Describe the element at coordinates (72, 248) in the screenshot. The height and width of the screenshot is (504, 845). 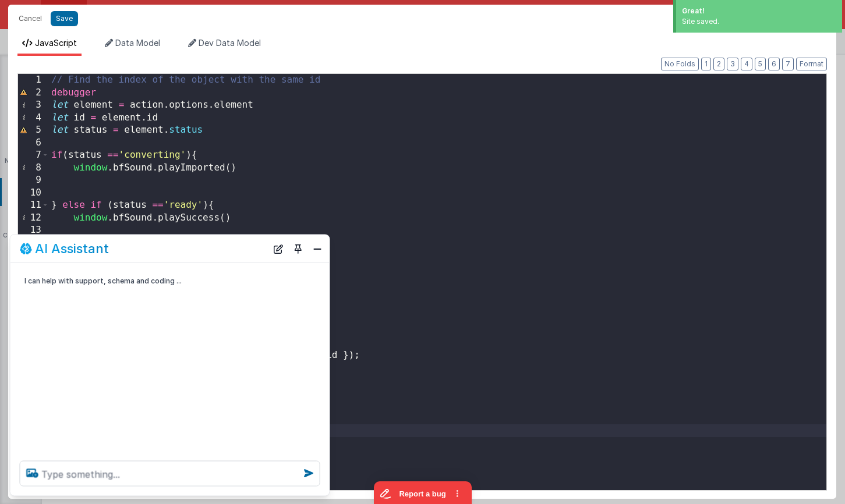
I see `h2: AI Assistant` at that location.